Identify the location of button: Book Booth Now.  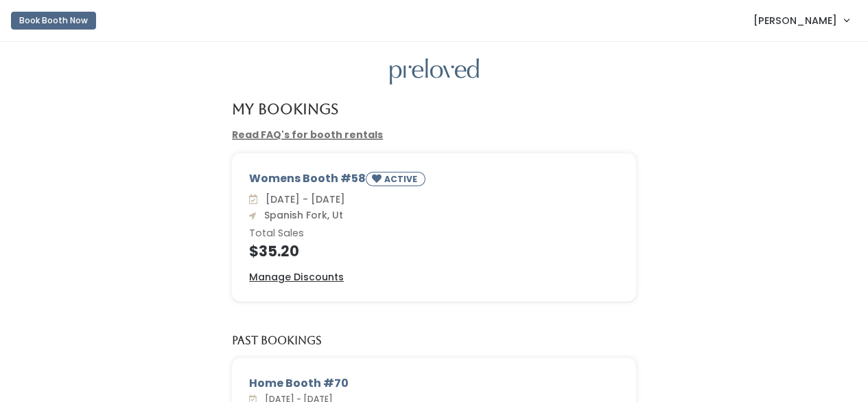
(54, 20).